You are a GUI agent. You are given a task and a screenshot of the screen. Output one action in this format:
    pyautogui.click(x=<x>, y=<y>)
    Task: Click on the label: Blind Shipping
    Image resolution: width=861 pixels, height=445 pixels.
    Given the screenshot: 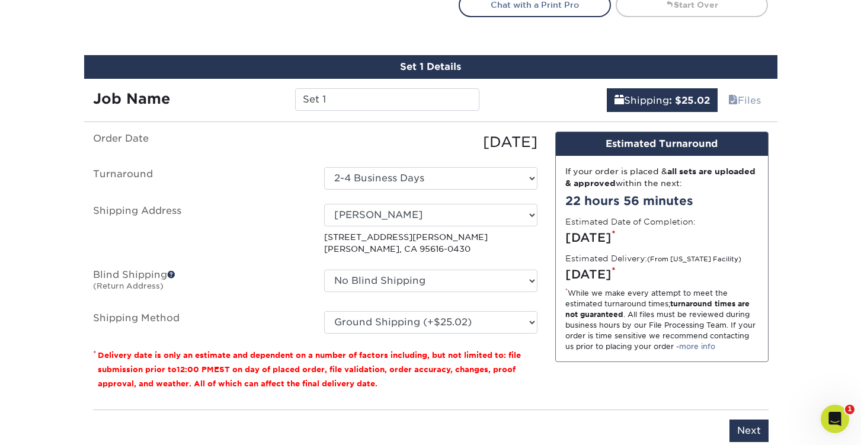 What is the action you would take?
    pyautogui.click(x=200, y=283)
    